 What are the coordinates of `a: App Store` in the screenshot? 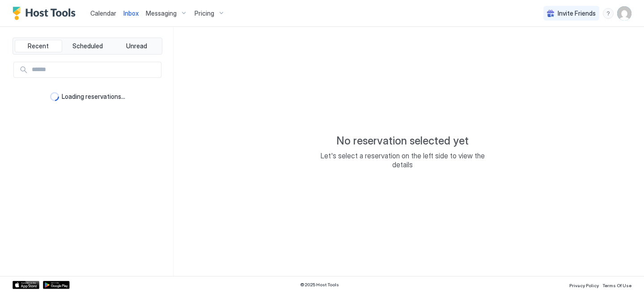 It's located at (26, 285).